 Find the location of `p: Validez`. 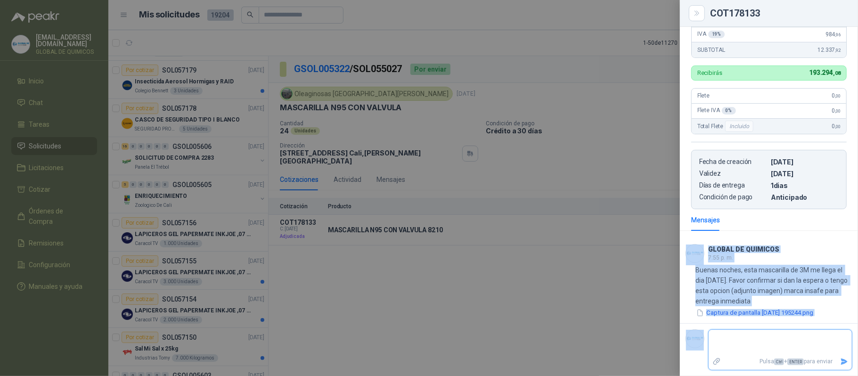

p: Validez is located at coordinates (733, 173).